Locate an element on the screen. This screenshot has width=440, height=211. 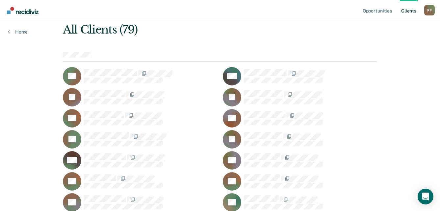
img: Recidiviz is located at coordinates (23, 11).